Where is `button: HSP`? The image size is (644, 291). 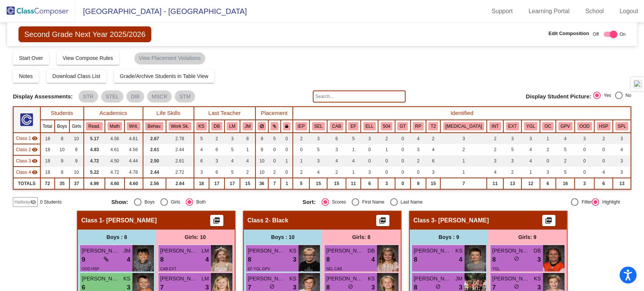
button: HSP is located at coordinates (604, 126).